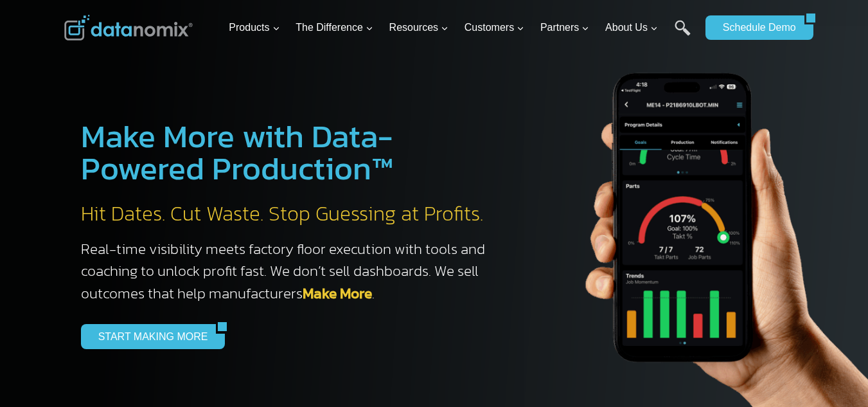  I want to click on span: Products, so click(254, 28).